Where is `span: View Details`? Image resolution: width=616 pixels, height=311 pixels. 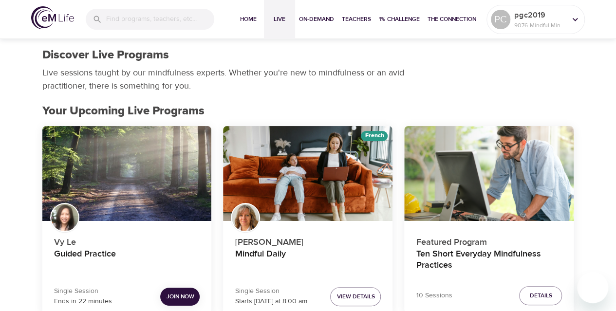
span: View Details is located at coordinates (355, 296).